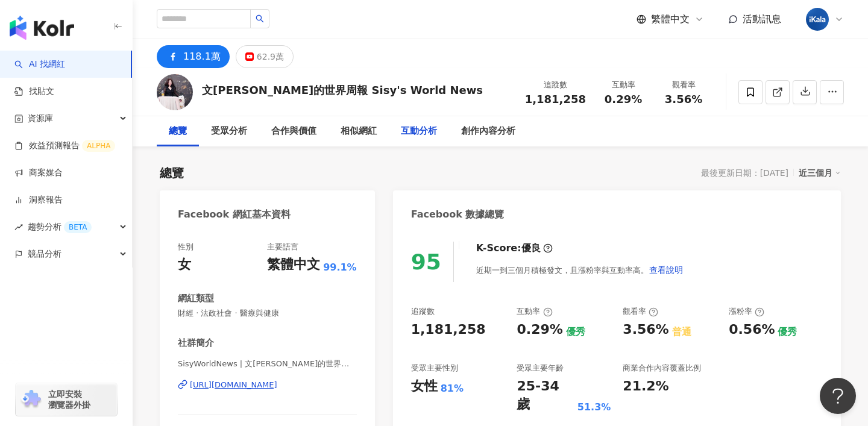 The height and width of the screenshot is (426, 868). What do you see at coordinates (666, 270) in the screenshot?
I see `button: 查看說明` at bounding box center [666, 270].